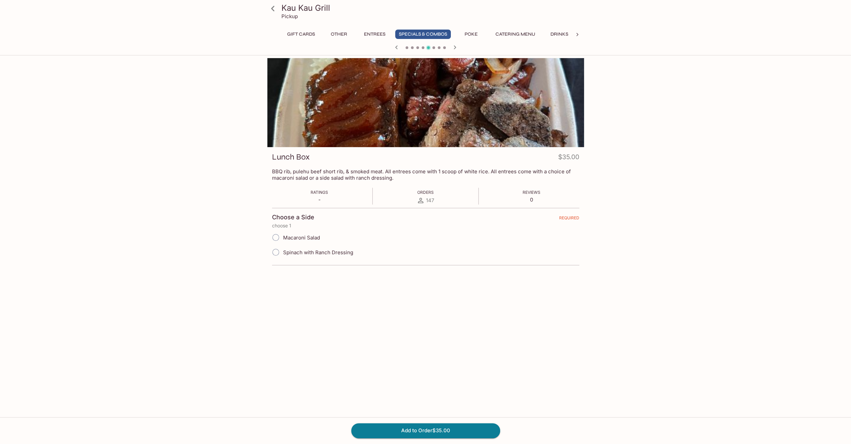 Image resolution: width=851 pixels, height=444 pixels. What do you see at coordinates (423, 34) in the screenshot?
I see `button: Specials & Combos` at bounding box center [423, 34].